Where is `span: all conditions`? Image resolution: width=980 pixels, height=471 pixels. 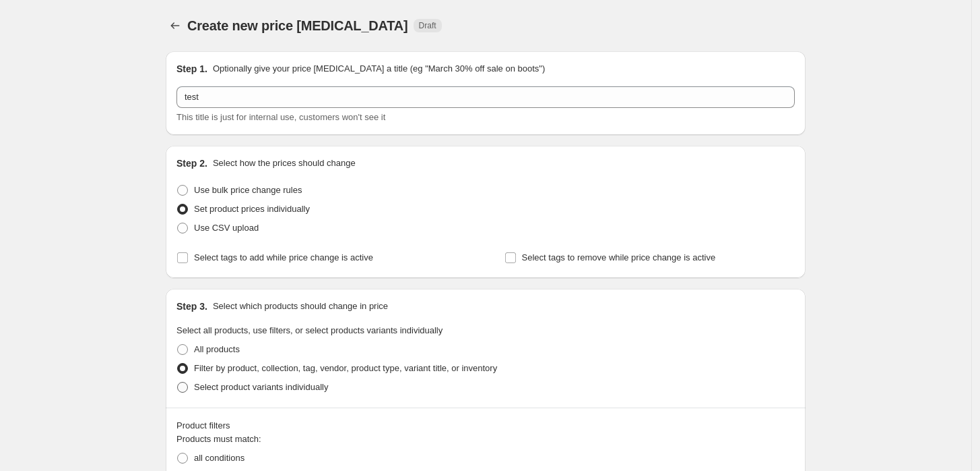
span: all conditions is located at coordinates (219, 457).